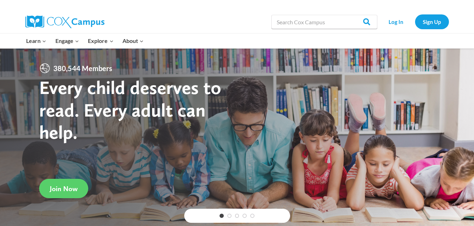  Describe the element at coordinates (65, 22) in the screenshot. I see `img: Cox Campus` at that location.